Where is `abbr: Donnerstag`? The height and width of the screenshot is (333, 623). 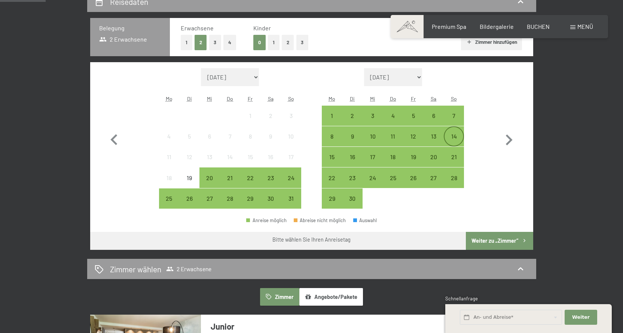
abbr: Donnerstag is located at coordinates (393, 98).